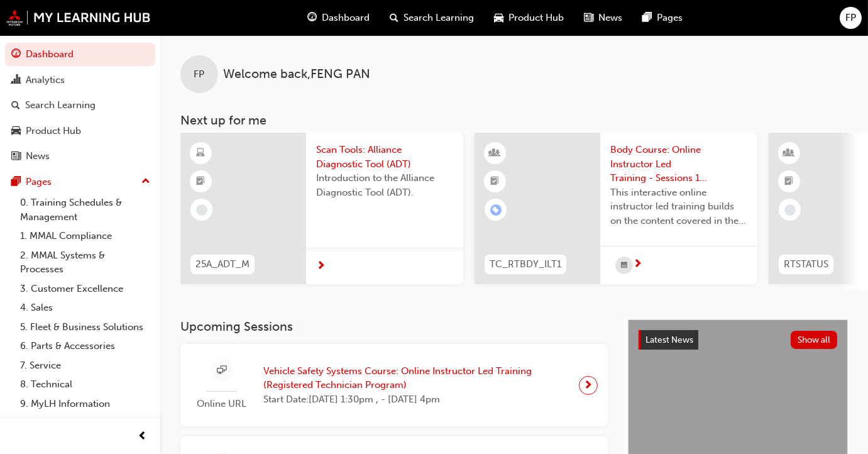  I want to click on button: Pages, so click(80, 182).